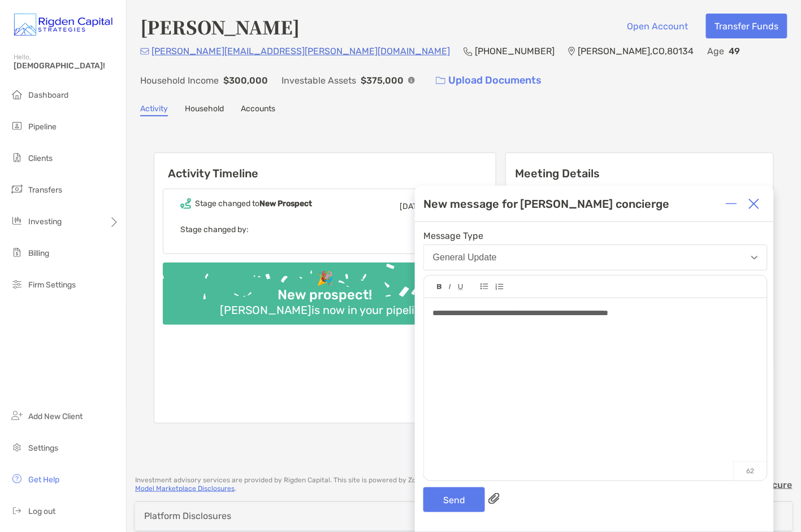 The image size is (801, 532). I want to click on p: Investable Assets, so click(319, 80).